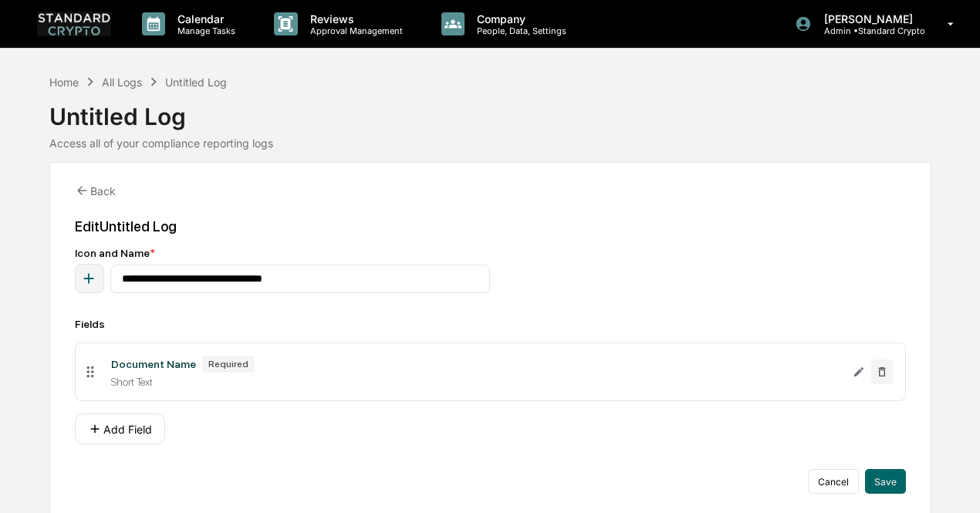 The width and height of the screenshot is (980, 513). What do you see at coordinates (885, 482) in the screenshot?
I see `button: Save` at bounding box center [885, 482].